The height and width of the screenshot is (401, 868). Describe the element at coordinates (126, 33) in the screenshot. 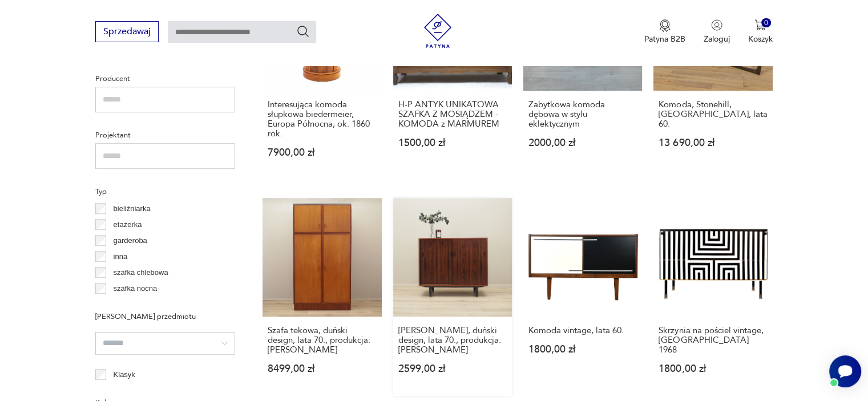

I see `a: Sprzedawaj` at that location.